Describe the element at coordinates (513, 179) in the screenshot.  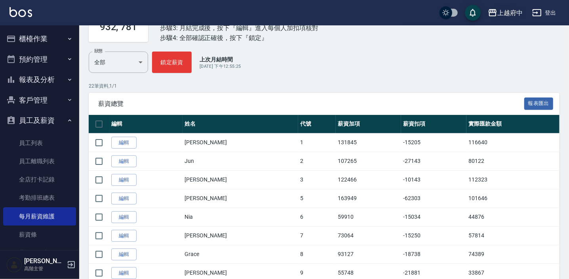
I see `td: 112323` at that location.